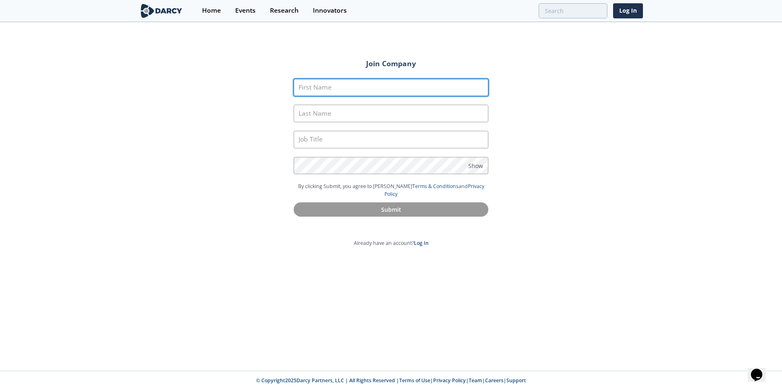  What do you see at coordinates (391, 381) in the screenshot?
I see `p: © Copyright 2025 Darcy Partners, LLC | All Rights Reserved | | | | |` at bounding box center [391, 381].